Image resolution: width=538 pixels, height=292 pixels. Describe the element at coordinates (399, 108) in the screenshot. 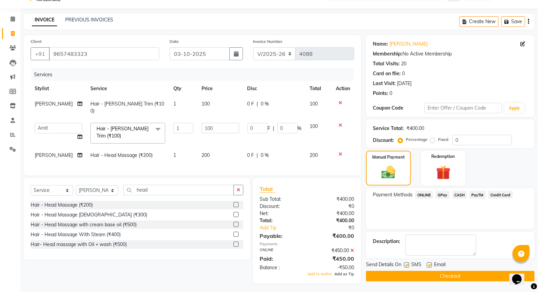

I see `div: Coupon Code` at that location.